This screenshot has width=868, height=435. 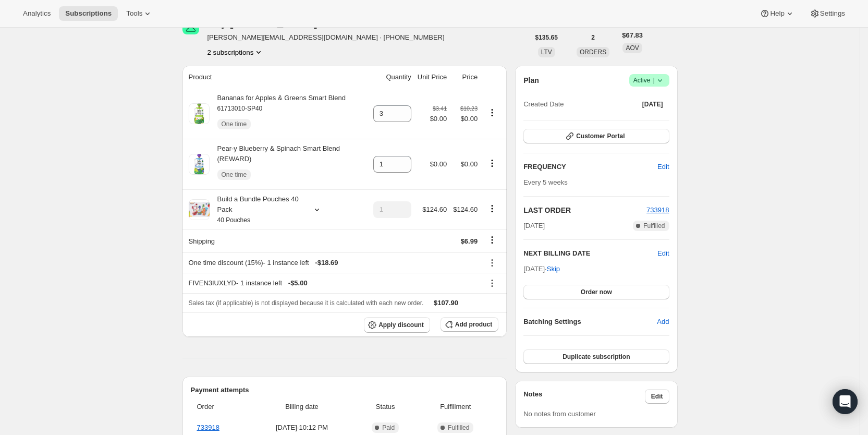 I want to click on th: Price, so click(x=465, y=77).